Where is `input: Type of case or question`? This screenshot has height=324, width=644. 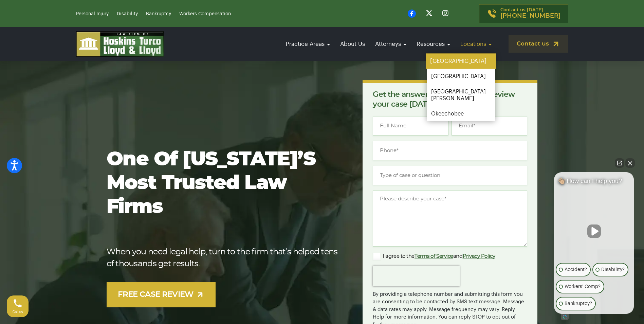
input: Type of case or question is located at coordinates (450, 175).